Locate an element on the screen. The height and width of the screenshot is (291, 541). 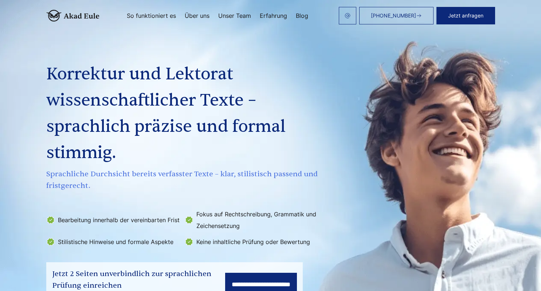
li: Stilistische Hinweise und formale Aspekte is located at coordinates (113, 242).